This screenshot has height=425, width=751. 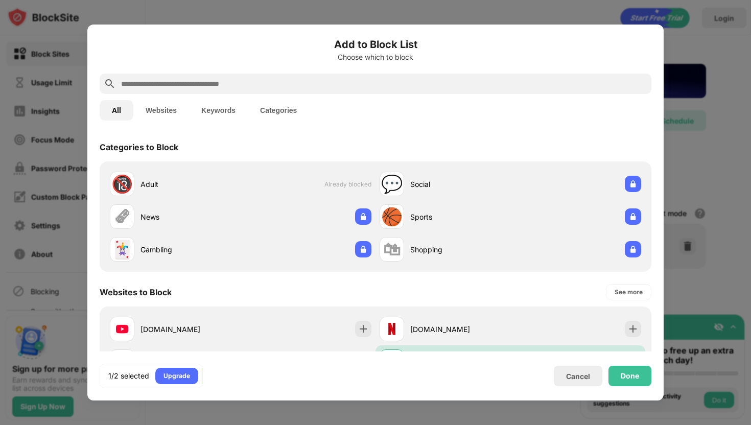 What do you see at coordinates (578, 376) in the screenshot?
I see `div: Cancel` at bounding box center [578, 376].